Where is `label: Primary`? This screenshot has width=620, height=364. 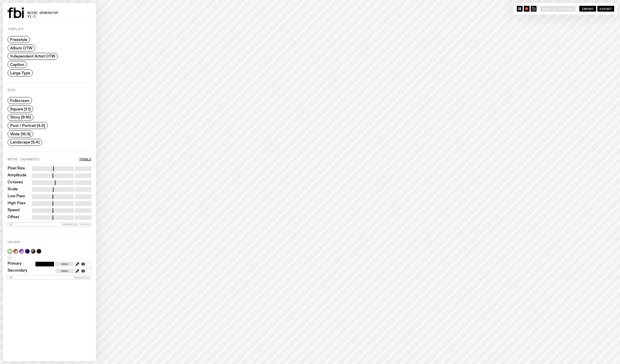
label: Primary is located at coordinates (14, 264).